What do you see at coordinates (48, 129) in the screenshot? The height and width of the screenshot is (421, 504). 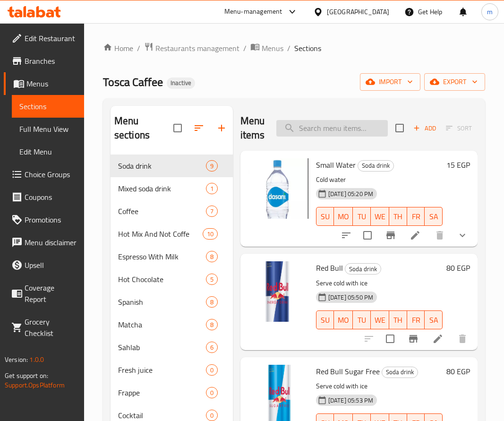 I see `span: Full Menu View` at bounding box center [48, 129].